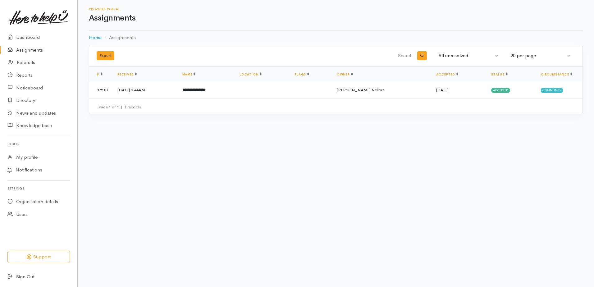 The height and width of the screenshot is (287, 594). Describe the element at coordinates (39, 188) in the screenshot. I see `h6: Settings` at that location.